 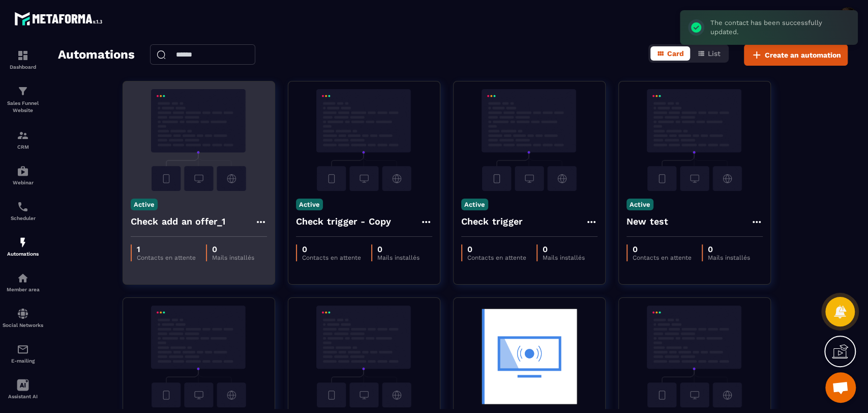 What do you see at coordinates (23, 325) in the screenshot?
I see `p: Social Networks` at bounding box center [23, 325].